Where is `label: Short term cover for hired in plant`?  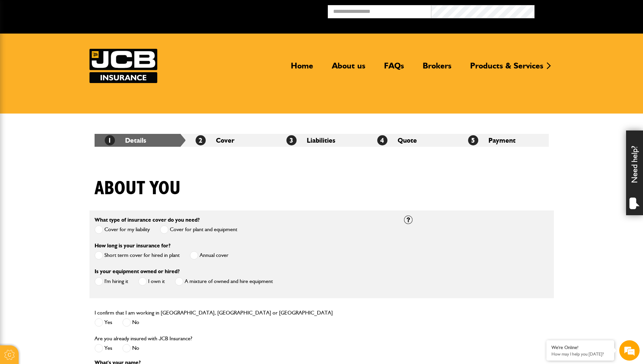
label: Short term cover for hired in plant is located at coordinates (137, 255).